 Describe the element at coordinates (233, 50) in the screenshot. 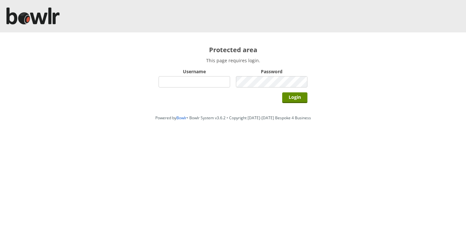

I see `h2: Protected area` at that location.